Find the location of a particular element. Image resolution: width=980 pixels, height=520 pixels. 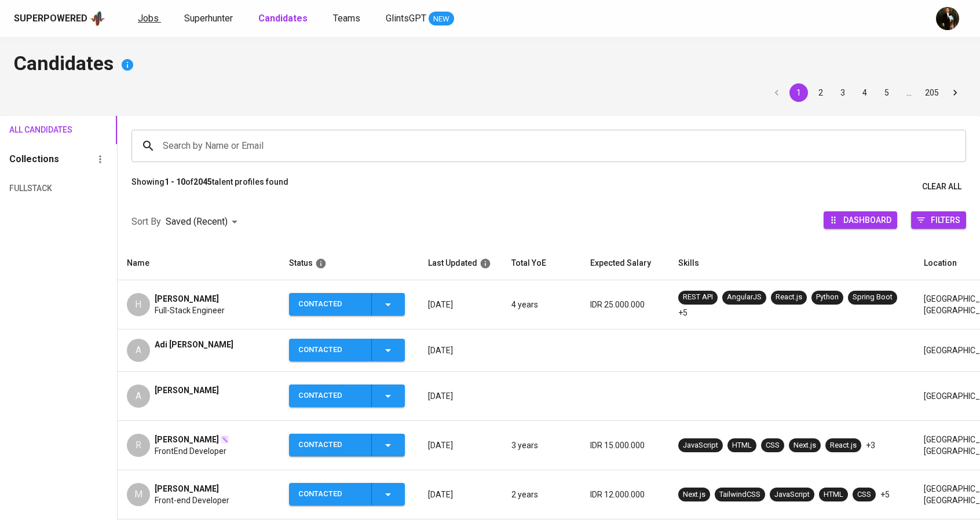

span: All Candidates is located at coordinates (33, 130).